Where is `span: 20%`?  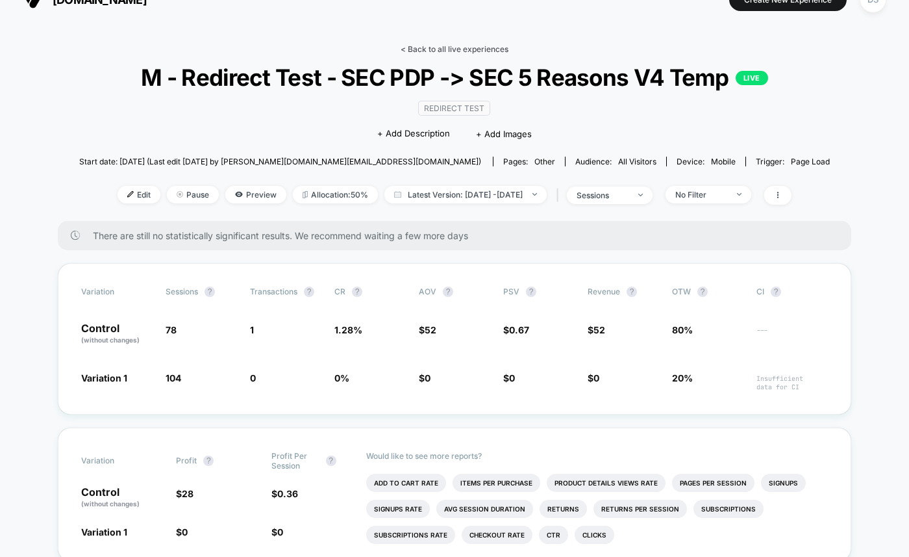
span: 20% is located at coordinates (683, 377).